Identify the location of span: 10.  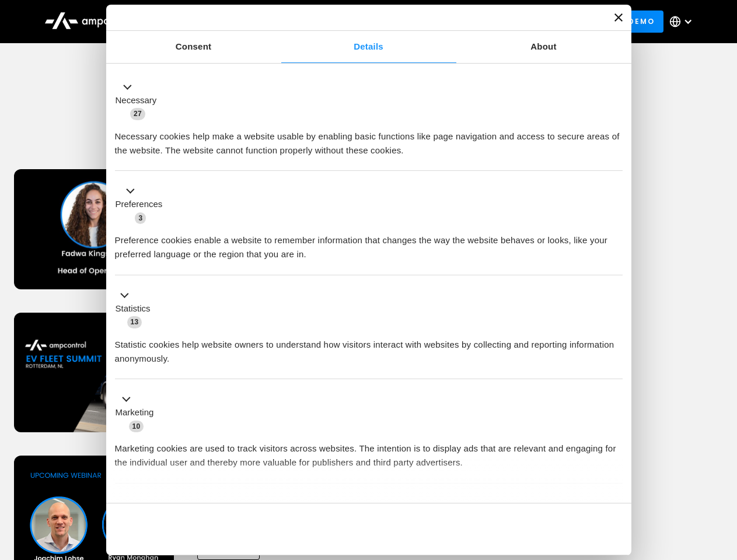
(137, 426).